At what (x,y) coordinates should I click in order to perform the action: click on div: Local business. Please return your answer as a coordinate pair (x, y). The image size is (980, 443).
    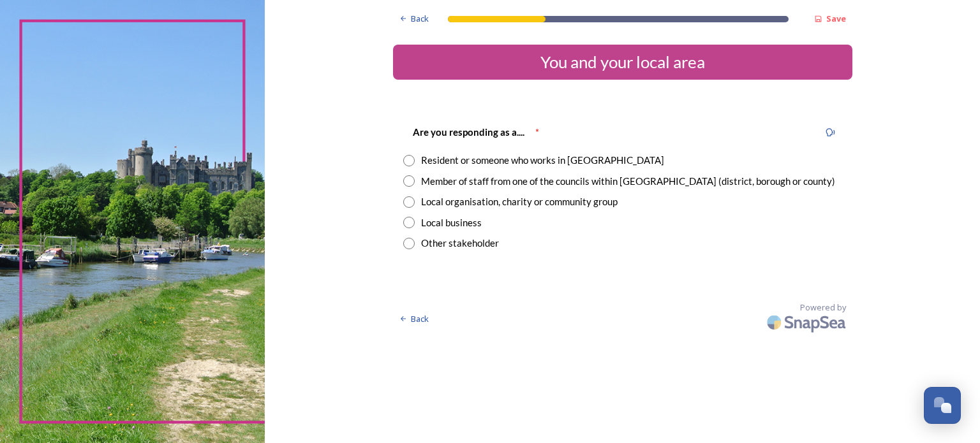
    Looking at the image, I should click on (451, 223).